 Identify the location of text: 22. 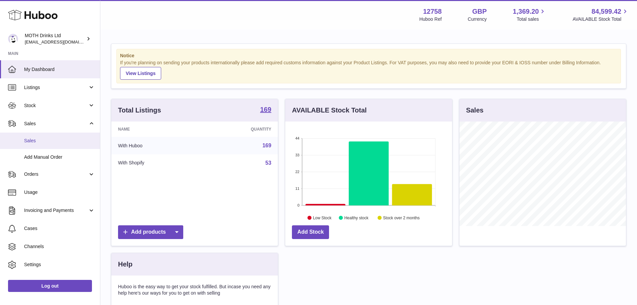
(298, 172).